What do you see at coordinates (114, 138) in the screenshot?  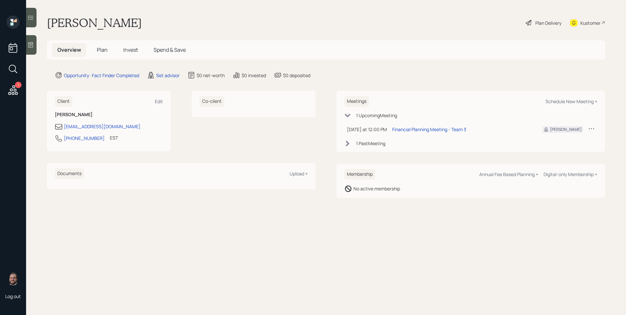 I see `div: EST` at bounding box center [114, 138].